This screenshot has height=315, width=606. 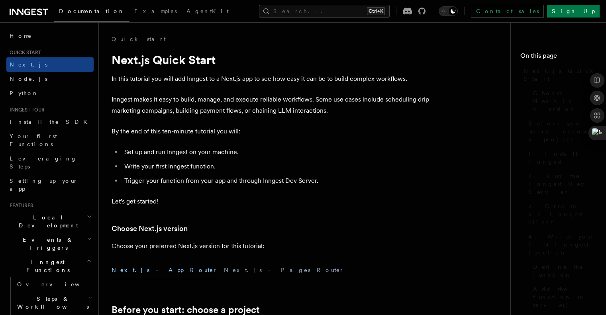 I want to click on span: Python, so click(x=24, y=93).